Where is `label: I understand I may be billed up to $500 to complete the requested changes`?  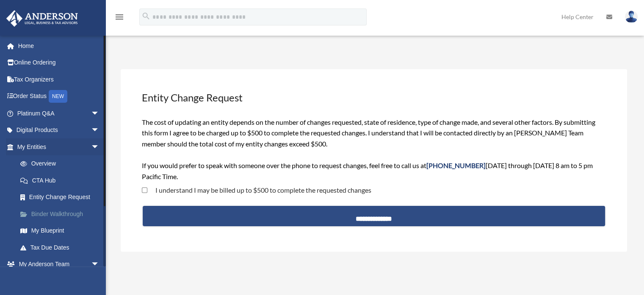
label: I understand I may be billed up to $500 to complete the requested changes is located at coordinates (259, 190).